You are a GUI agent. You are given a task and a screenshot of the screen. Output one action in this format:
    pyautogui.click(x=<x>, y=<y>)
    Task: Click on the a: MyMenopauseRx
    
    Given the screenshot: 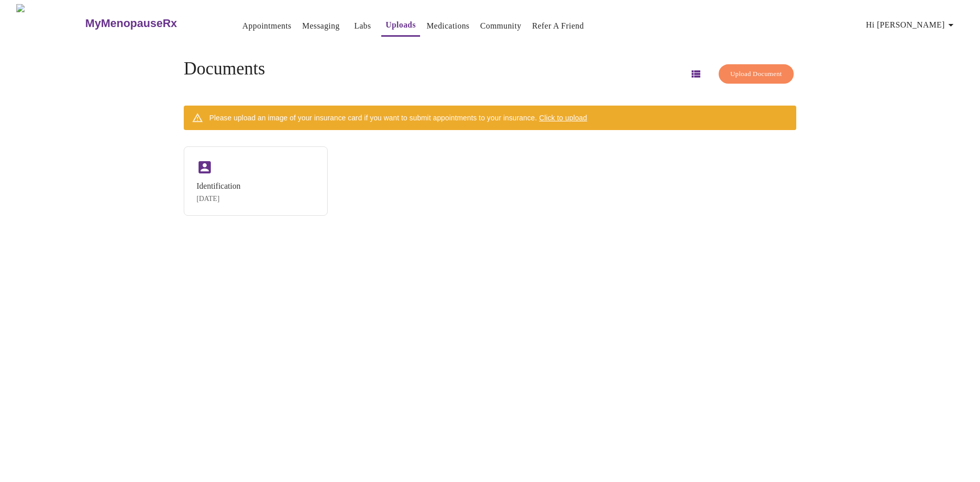 What is the action you would take?
    pyautogui.click(x=151, y=23)
    